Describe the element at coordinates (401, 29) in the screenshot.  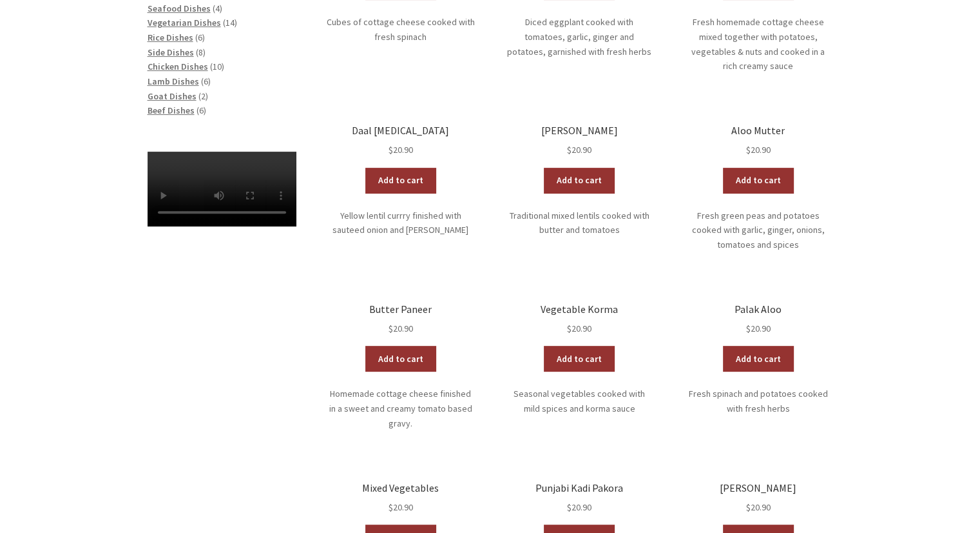
I see `p: Cubes of cottage cheese cooked with fresh spinach` at that location.